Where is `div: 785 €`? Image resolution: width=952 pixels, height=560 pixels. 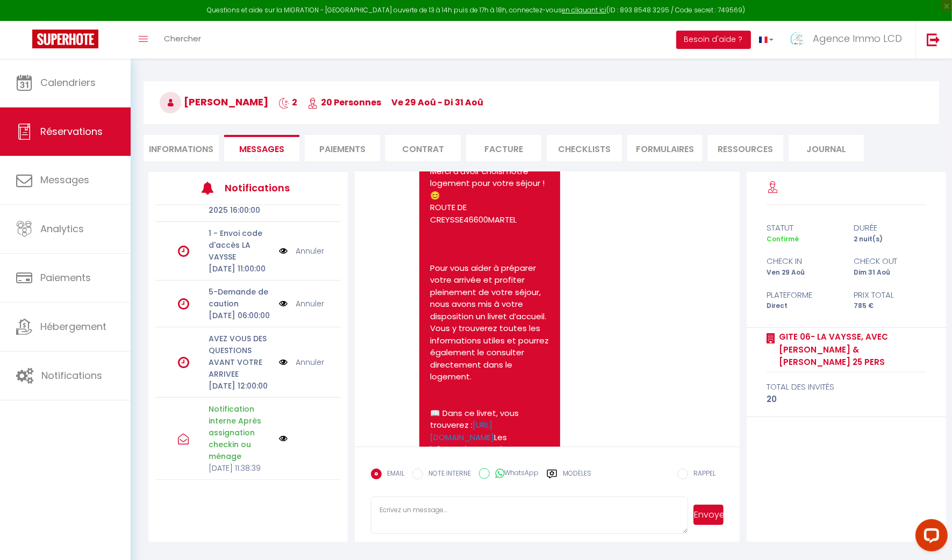
div: 785 € is located at coordinates (890, 306).